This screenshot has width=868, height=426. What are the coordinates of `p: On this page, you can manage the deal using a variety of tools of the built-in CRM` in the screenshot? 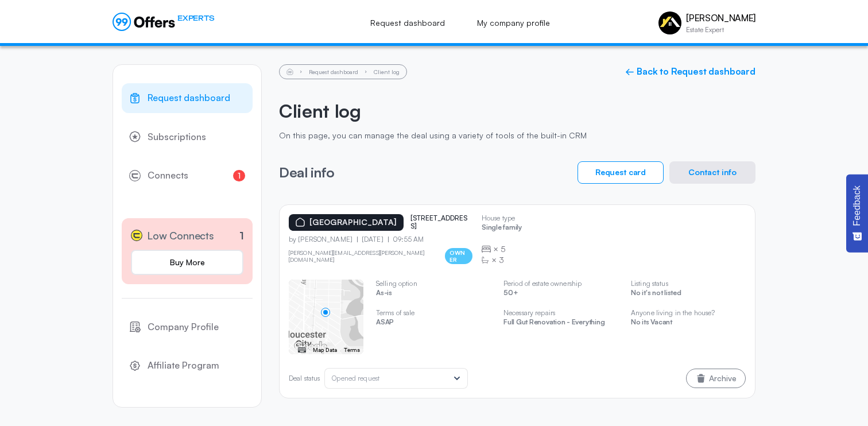 It's located at (518, 135).